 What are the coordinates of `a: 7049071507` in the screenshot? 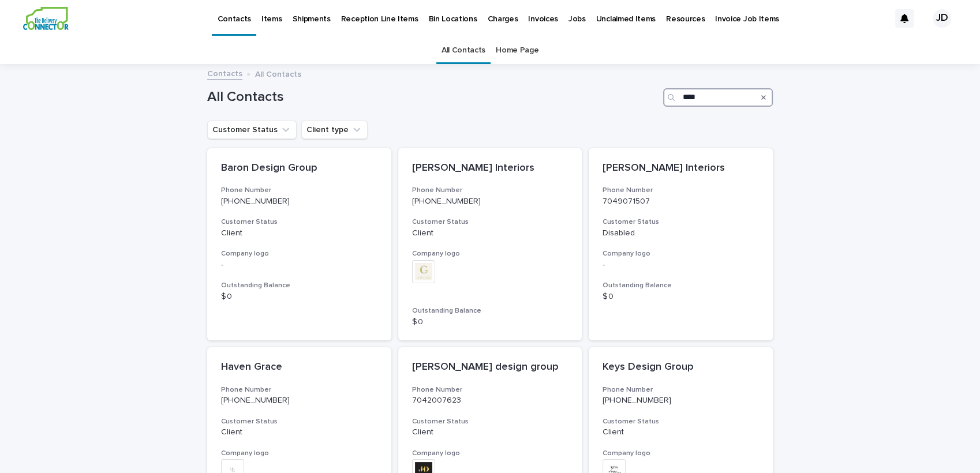 It's located at (626, 201).